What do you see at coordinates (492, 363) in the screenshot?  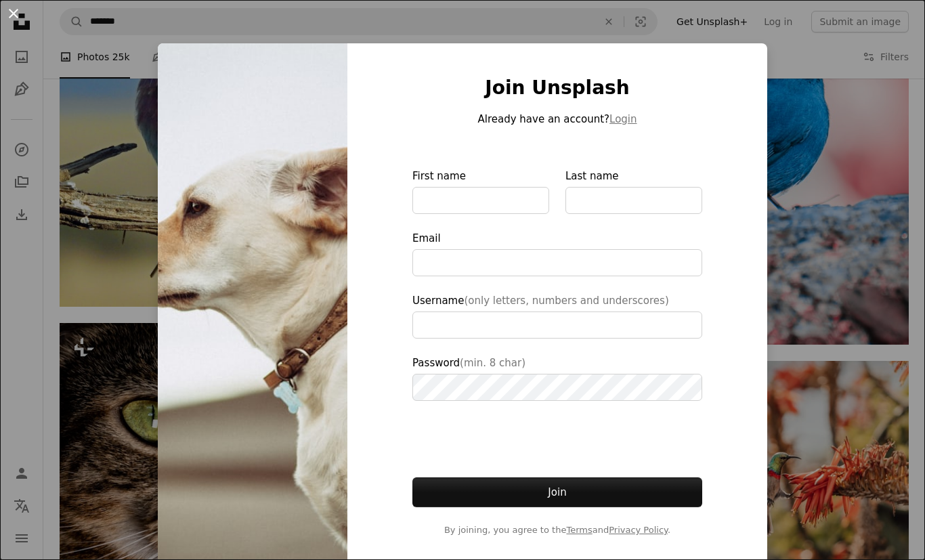 I see `span: (min. 8 char)` at bounding box center [492, 363].